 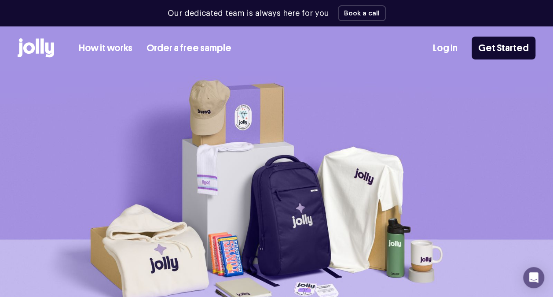 What do you see at coordinates (534, 277) in the screenshot?
I see `div: Open Intercom Messenger` at bounding box center [534, 277].